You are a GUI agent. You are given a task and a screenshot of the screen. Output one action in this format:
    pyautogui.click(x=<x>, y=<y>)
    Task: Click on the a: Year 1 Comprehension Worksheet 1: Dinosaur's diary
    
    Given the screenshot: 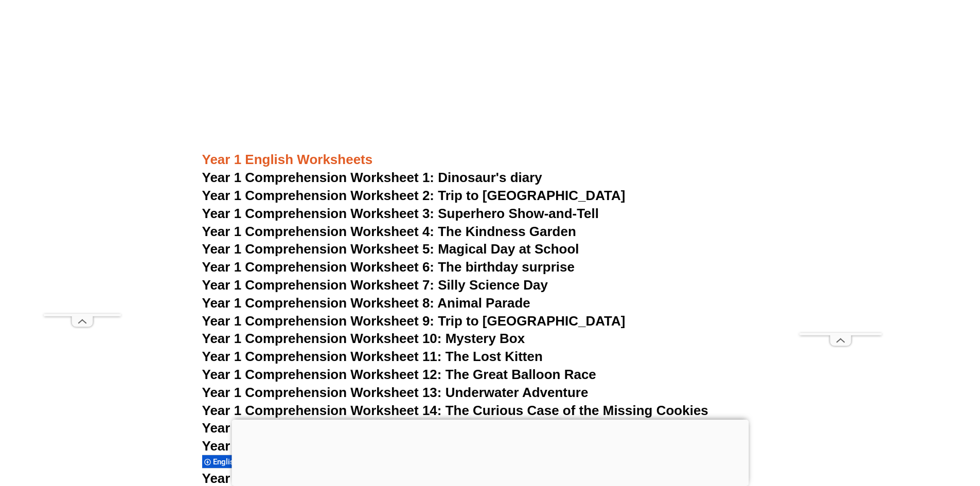 What is the action you would take?
    pyautogui.click(x=372, y=177)
    